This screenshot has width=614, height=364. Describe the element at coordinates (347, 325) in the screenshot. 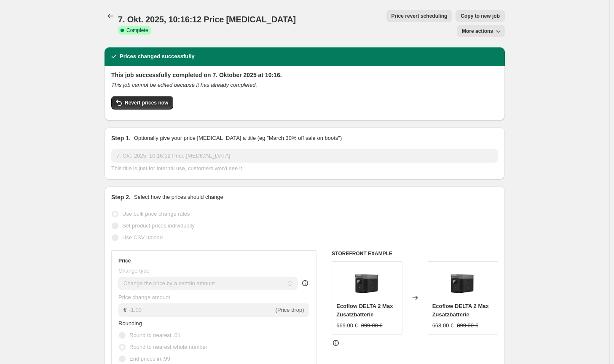

I see `div: 669.00 €` at that location.